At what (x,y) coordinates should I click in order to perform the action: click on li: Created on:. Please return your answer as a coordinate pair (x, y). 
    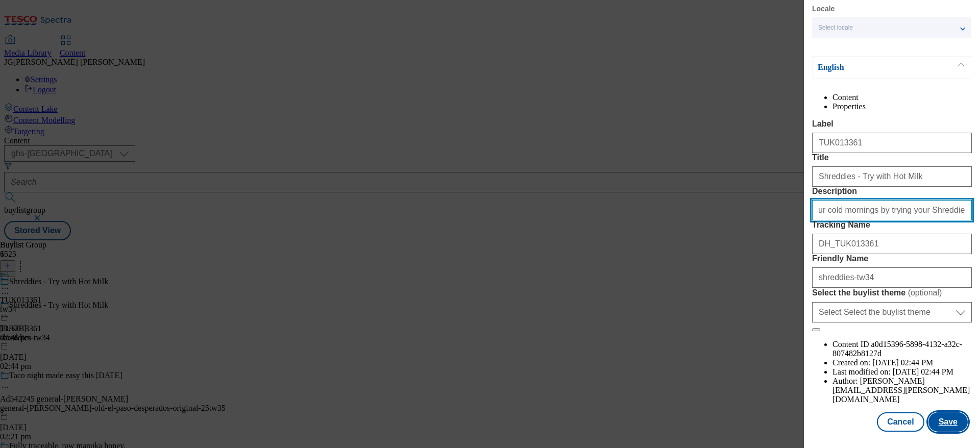
    Looking at the image, I should click on (902, 363).